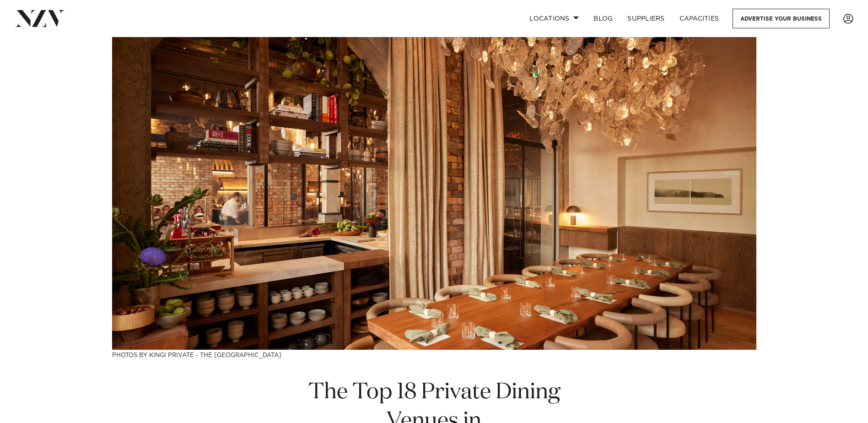  I want to click on img: nzv-logo.png, so click(39, 18).